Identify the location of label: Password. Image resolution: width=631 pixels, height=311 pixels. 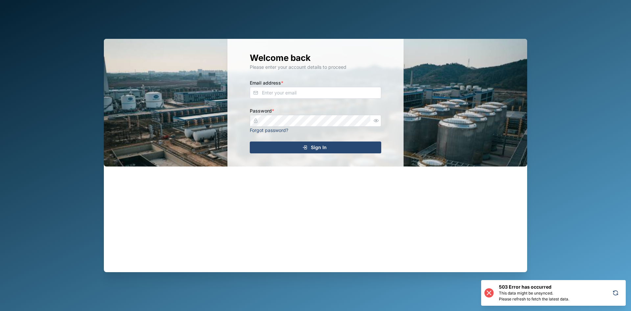
(262, 111).